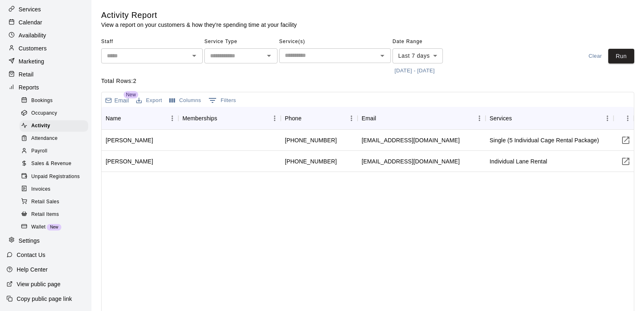  Describe the element at coordinates (45, 240) in the screenshot. I see `a: Settings` at that location.